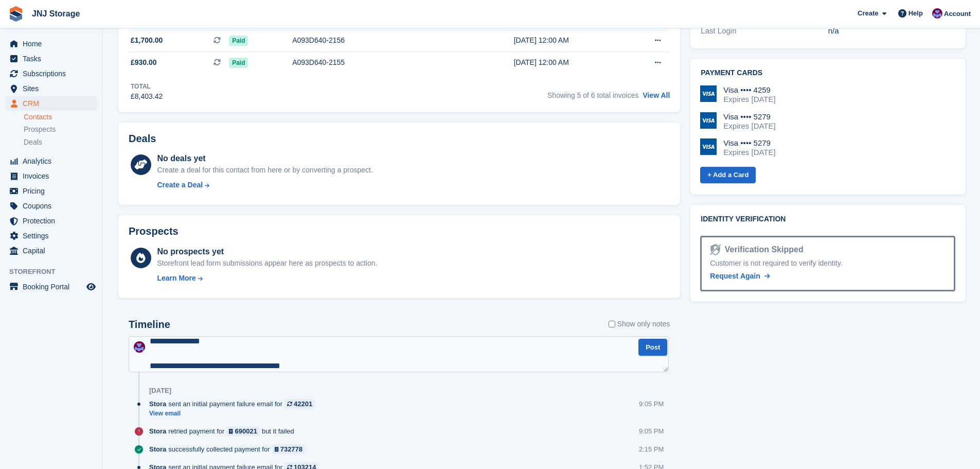 This screenshot has width=980, height=469. Describe the element at coordinates (265, 170) in the screenshot. I see `div: Create a deal for this contact from here or by converting a prospect.` at that location.